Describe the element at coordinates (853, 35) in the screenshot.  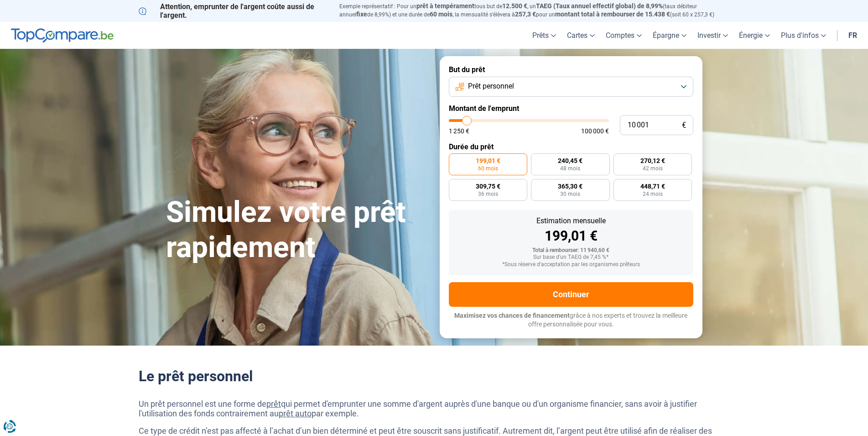
I see `a: fr` at that location.